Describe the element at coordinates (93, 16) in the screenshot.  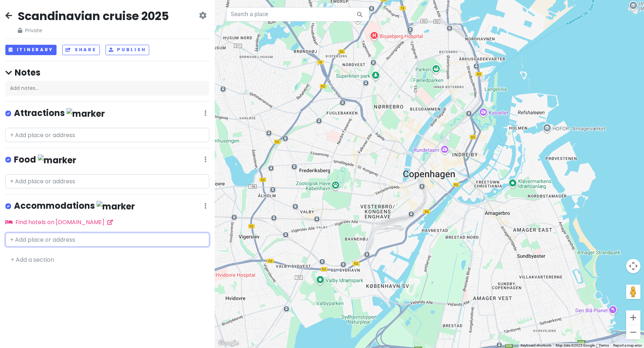
I see `h2: Scandinavian cruise 2025` at that location.